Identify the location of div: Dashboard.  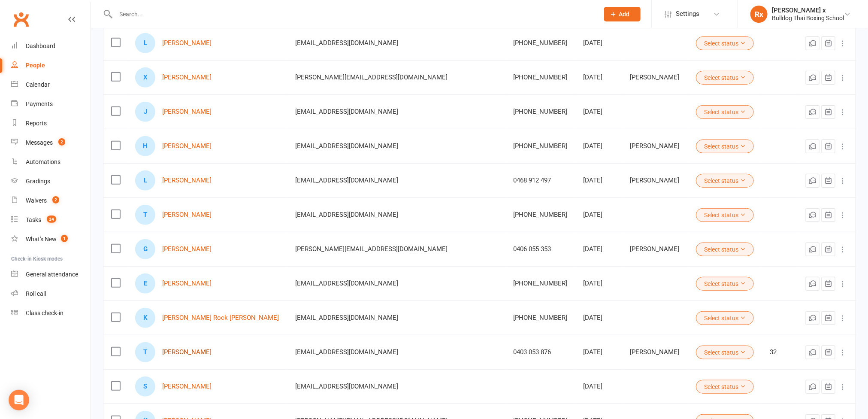
(41, 46).